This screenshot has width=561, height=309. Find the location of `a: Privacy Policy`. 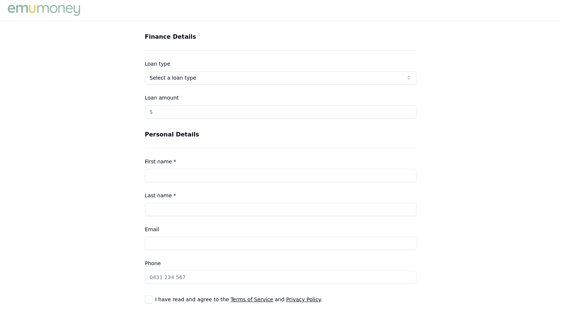

a: Privacy Policy is located at coordinates (303, 299).